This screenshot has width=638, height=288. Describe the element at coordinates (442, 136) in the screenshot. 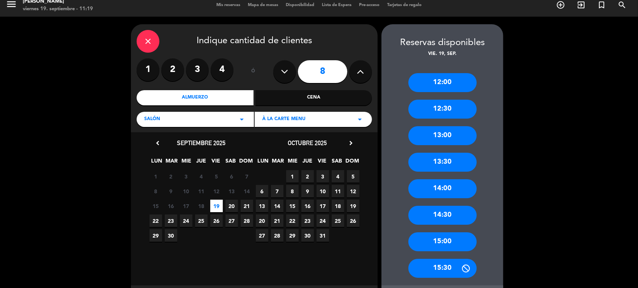

I see `div: 13:00` at that location.